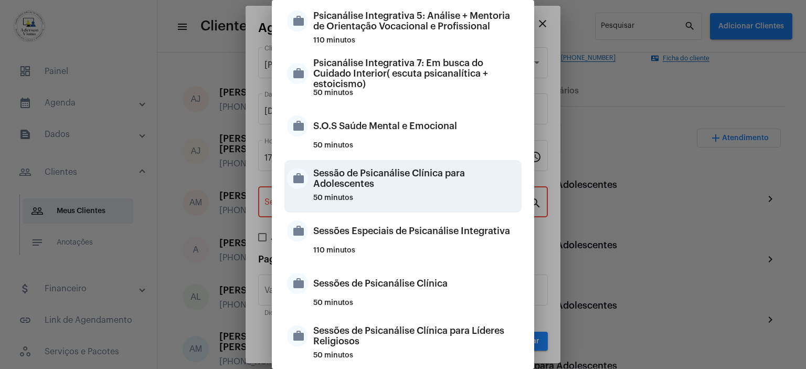 The height and width of the screenshot is (369, 806). What do you see at coordinates (416, 21) in the screenshot?
I see `div: Psicanálise Integrativa 5: Análise + Mentoria de Orientação Vocacional e Profissional` at bounding box center [416, 21].